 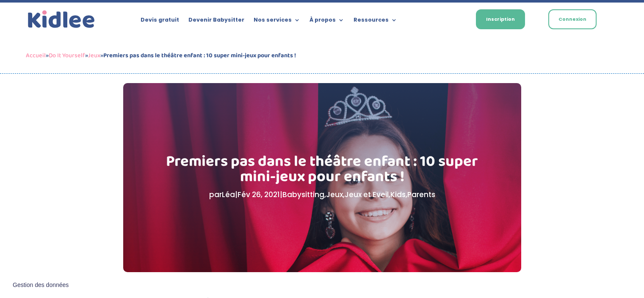 What do you see at coordinates (322, 194) in the screenshot?
I see `p: par | | , , , ,` at bounding box center [322, 194].